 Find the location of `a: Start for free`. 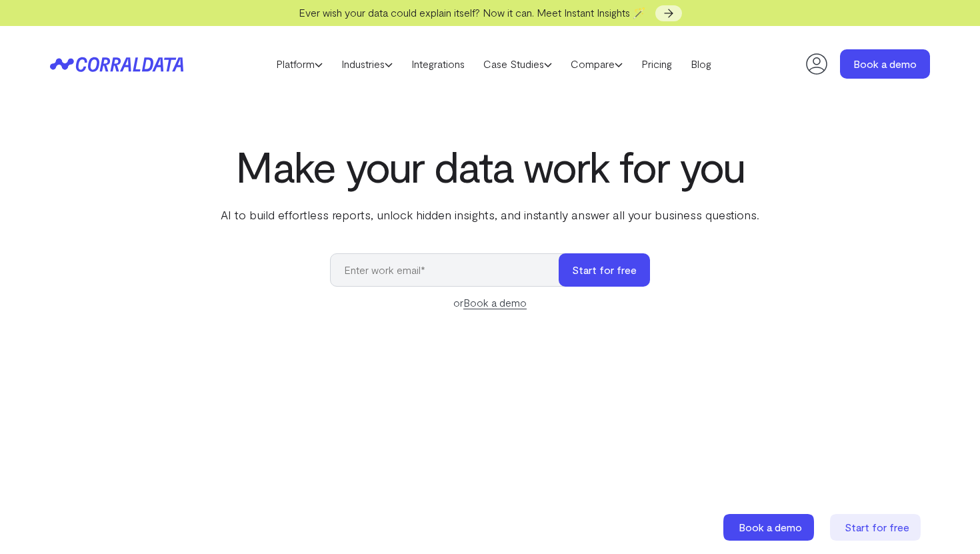

a: Start for free is located at coordinates (877, 528).